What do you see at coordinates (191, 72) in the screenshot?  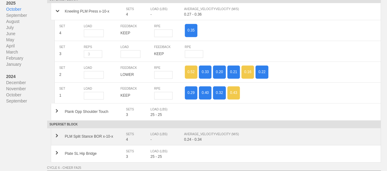 I see `div: 0.52` at bounding box center [191, 72].